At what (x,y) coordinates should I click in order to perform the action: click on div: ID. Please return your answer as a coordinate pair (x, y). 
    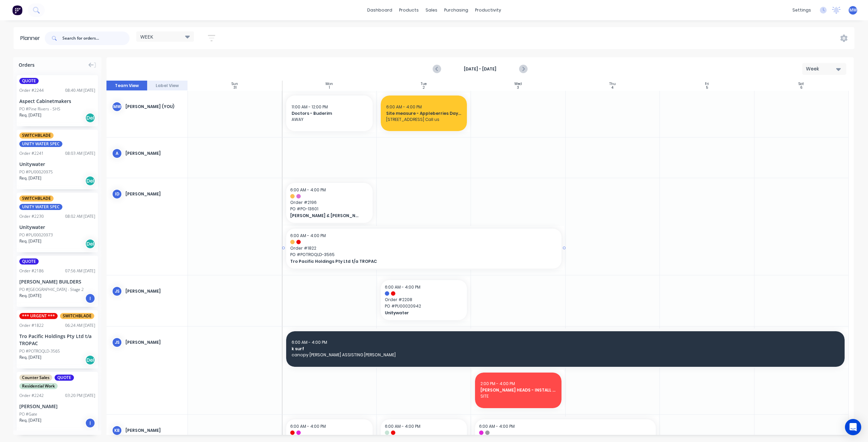
    Looking at the image, I should click on (117, 194).